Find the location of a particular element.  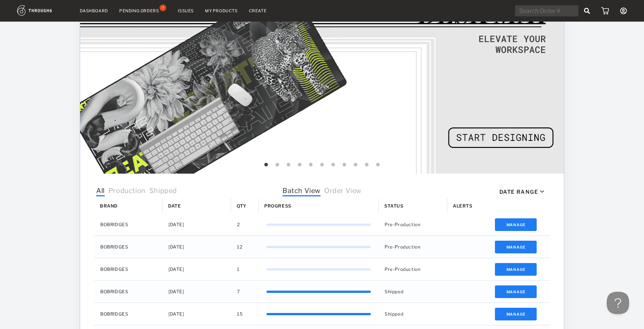

button: 3 is located at coordinates (288, 164).